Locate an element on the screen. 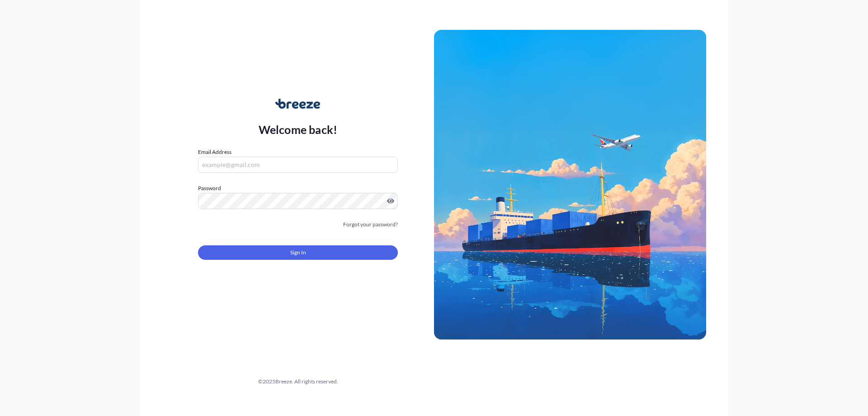 The height and width of the screenshot is (416, 868). img: Ship illustration is located at coordinates (570, 185).